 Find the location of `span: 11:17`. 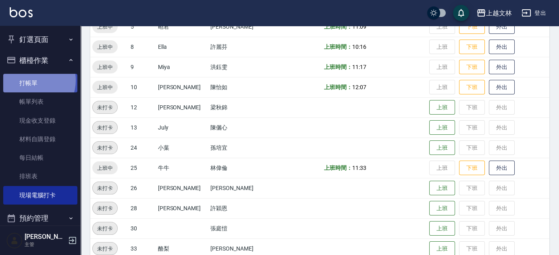

span: 11:17 is located at coordinates (359, 67).